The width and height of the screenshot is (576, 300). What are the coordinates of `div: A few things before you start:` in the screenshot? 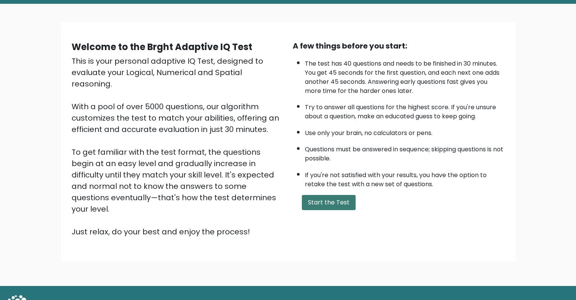 It's located at (399, 46).